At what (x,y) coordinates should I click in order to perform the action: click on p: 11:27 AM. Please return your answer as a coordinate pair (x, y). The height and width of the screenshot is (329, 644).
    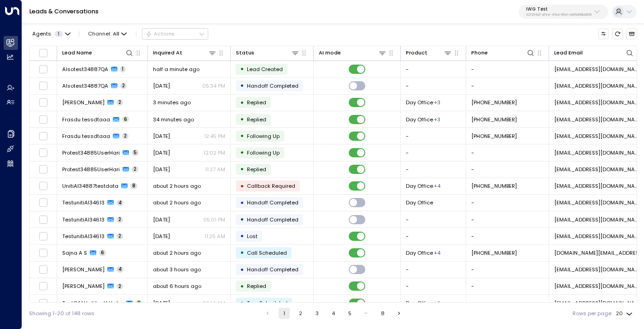
    Looking at the image, I should click on (215, 169).